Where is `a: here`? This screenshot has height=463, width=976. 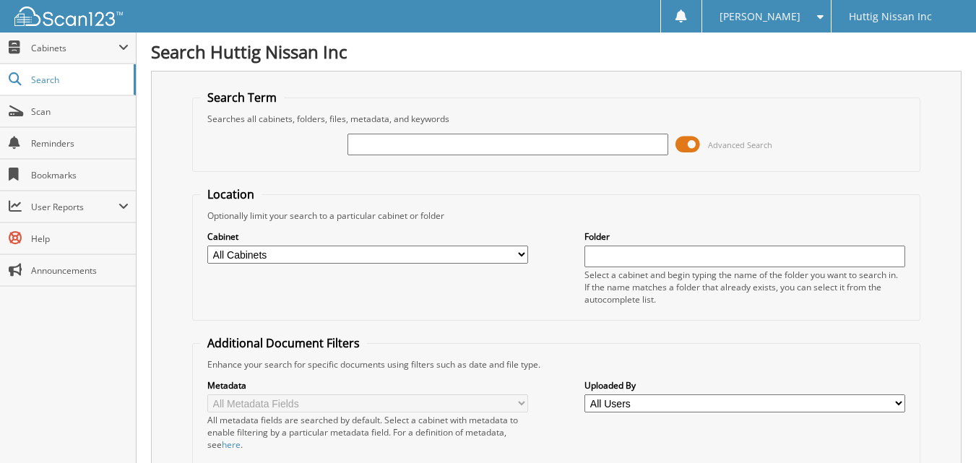 a: here is located at coordinates (231, 444).